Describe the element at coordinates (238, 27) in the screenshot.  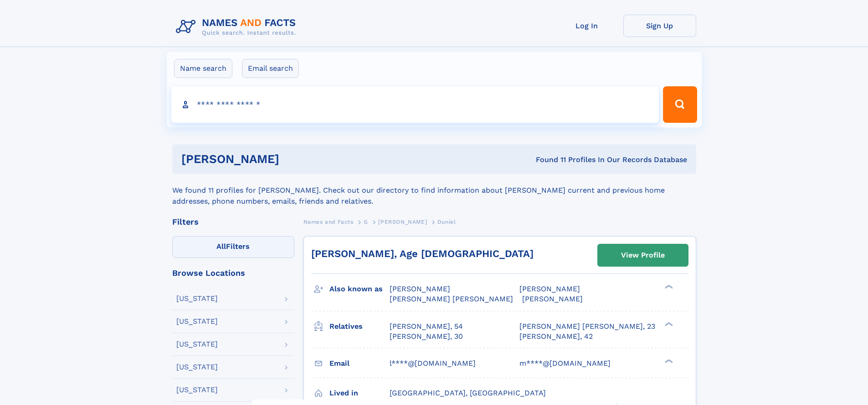
I see `img: Logo Names and Facts` at that location.